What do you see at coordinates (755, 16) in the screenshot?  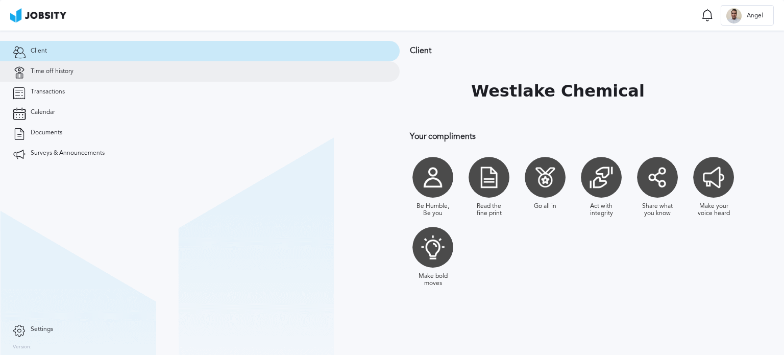 I see `span: Angel` at bounding box center [755, 16].